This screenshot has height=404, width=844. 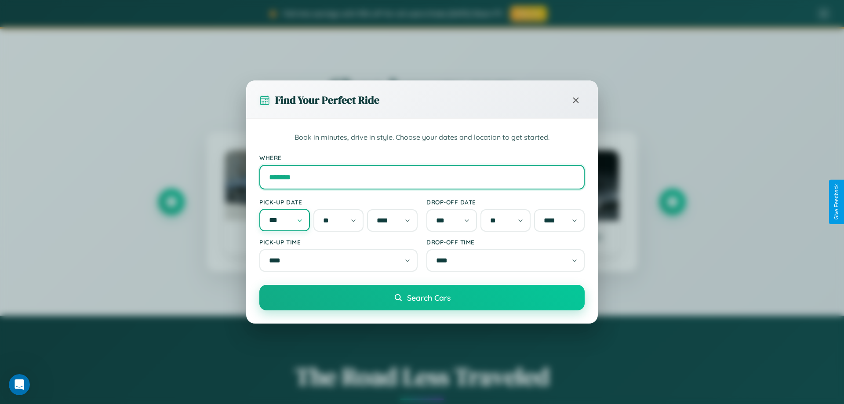 I want to click on label: Drop-off Time, so click(x=506, y=242).